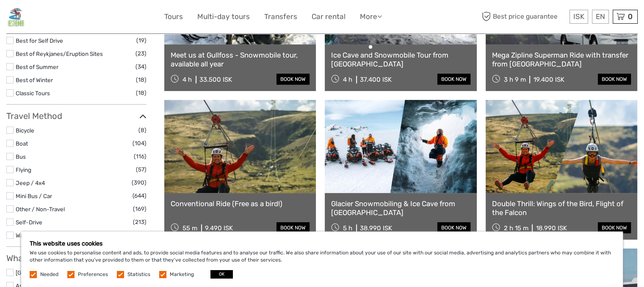 The width and height of the screenshot is (644, 287). What do you see at coordinates (329, 16) in the screenshot?
I see `a: Car rental` at bounding box center [329, 16].